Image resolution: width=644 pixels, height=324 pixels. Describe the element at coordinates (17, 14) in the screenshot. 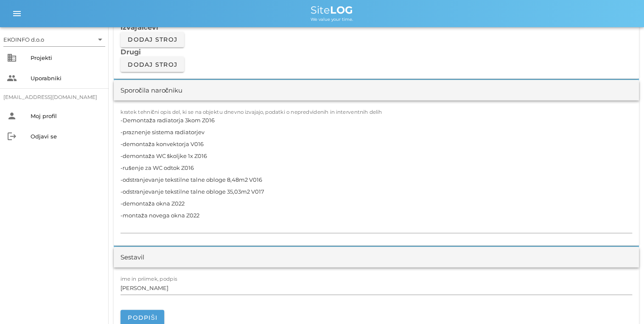

I see `i: menu` at that location.